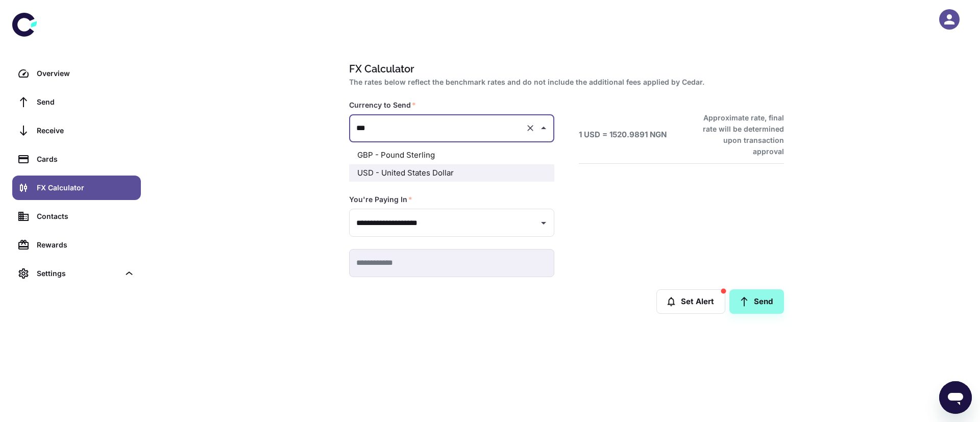 Image resolution: width=980 pixels, height=422 pixels. Describe the element at coordinates (86, 130) in the screenshot. I see `div: Receive` at that location.